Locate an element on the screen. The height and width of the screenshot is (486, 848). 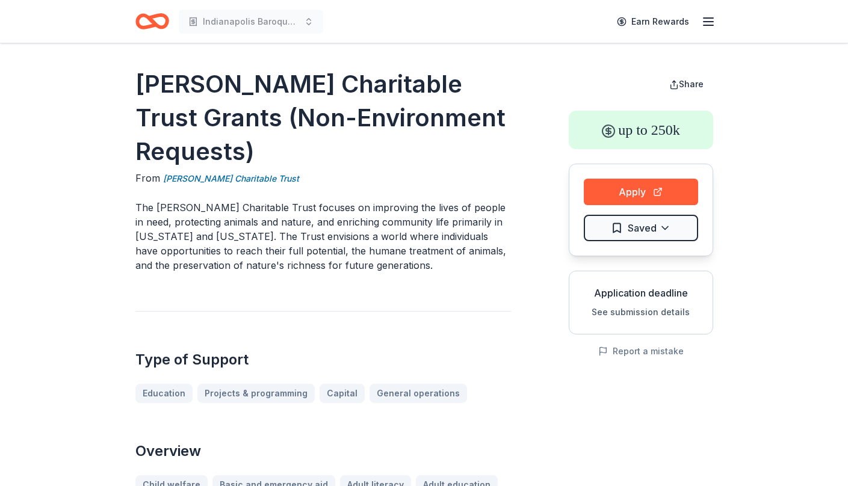
div: Application deadline is located at coordinates (641, 293).